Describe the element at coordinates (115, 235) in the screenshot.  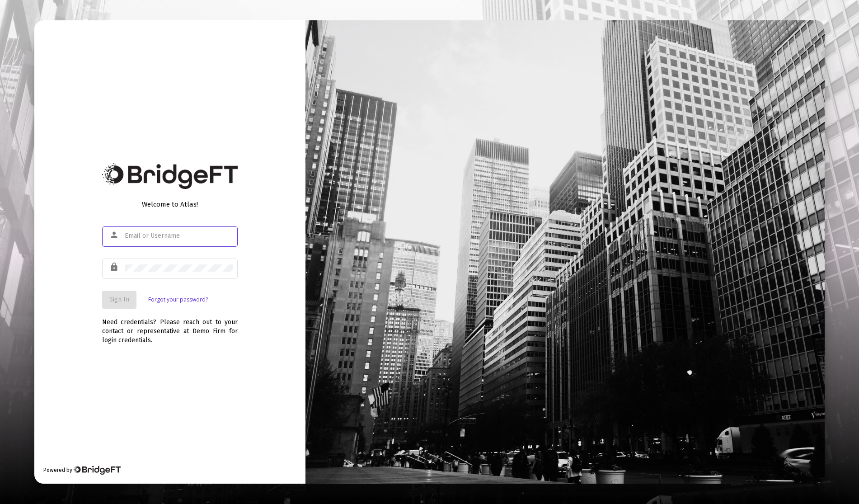
I see `mat-icon: person` at that location.